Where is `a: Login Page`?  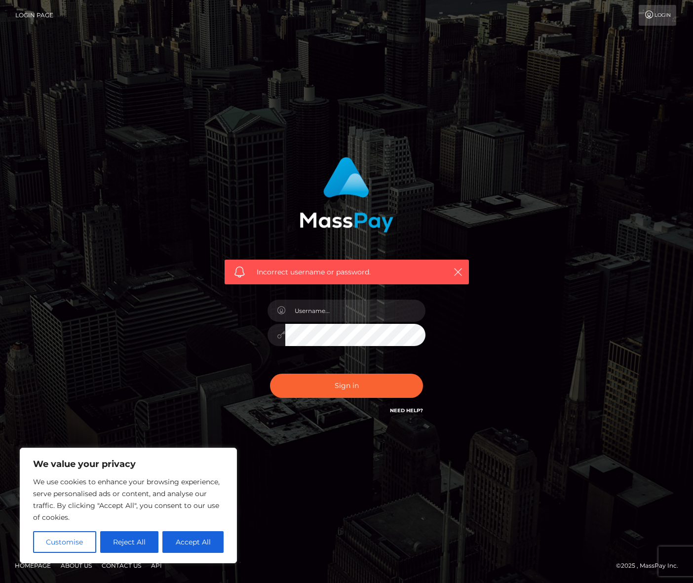
a: Login Page is located at coordinates (34, 15).